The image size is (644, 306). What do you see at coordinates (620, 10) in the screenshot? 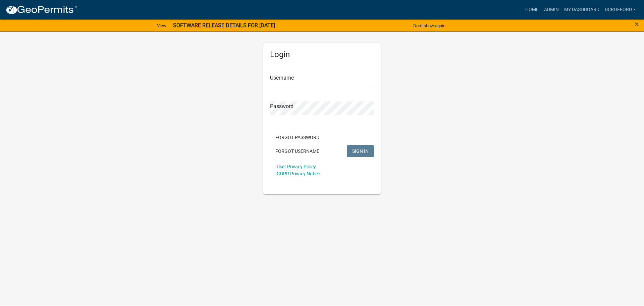
I see `a: dcrofford` at bounding box center [620, 10].